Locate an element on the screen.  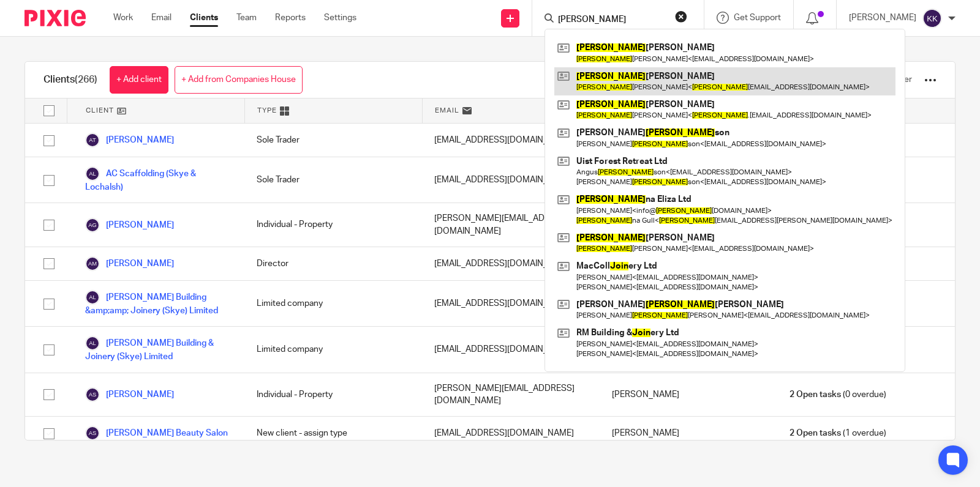
input: Search is located at coordinates (612, 21).